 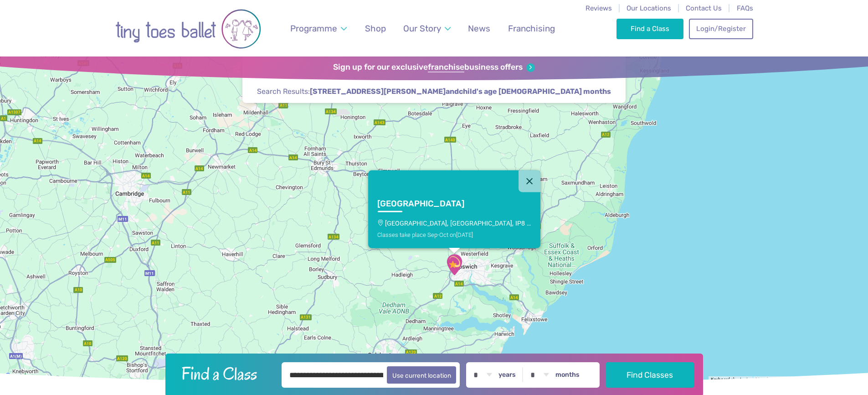 I want to click on a: Shop, so click(x=375, y=28).